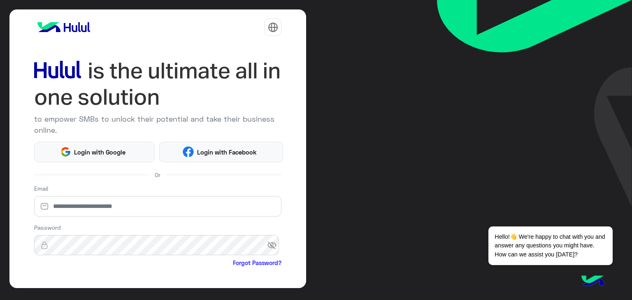  I want to click on span: Hello!👋 We're happy to chat with you and answer any questions you might have. How can we assist y..., so click(550, 246).